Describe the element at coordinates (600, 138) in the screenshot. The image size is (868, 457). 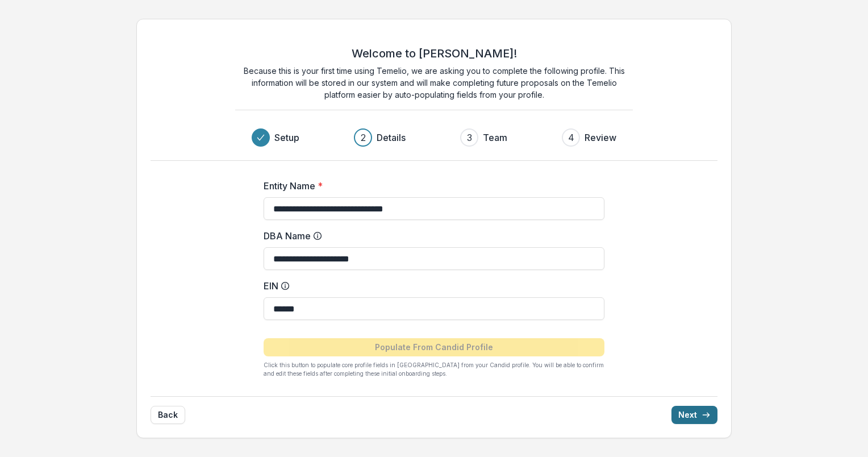
I see `h3: Review` at that location.